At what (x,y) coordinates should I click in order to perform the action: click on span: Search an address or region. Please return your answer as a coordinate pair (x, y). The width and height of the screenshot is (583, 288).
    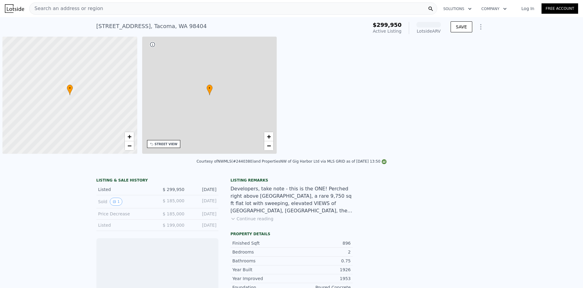
    Looking at the image, I should click on (66, 9).